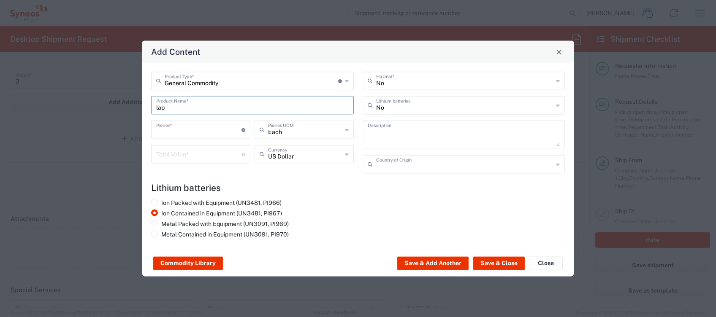 The width and height of the screenshot is (716, 317). I want to click on h4: Add Content, so click(176, 51).